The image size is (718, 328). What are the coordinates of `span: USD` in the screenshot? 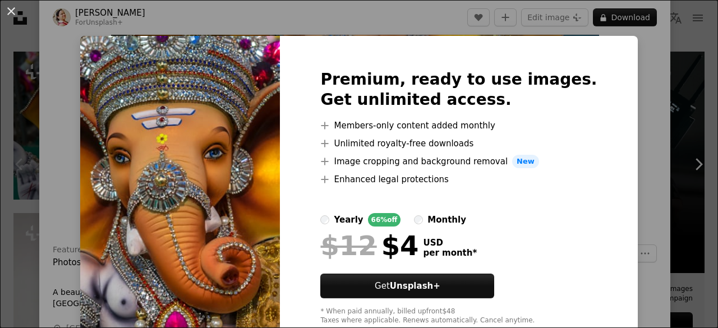 It's located at (450, 243).